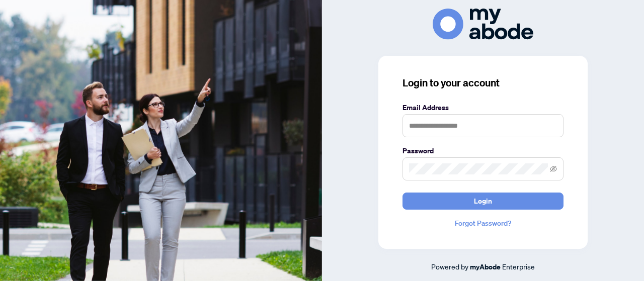  I want to click on span: Powered by, so click(450, 266).